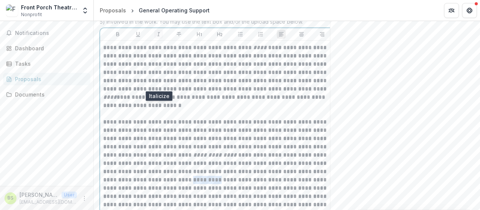  I want to click on button: Ordered List, so click(261, 34).